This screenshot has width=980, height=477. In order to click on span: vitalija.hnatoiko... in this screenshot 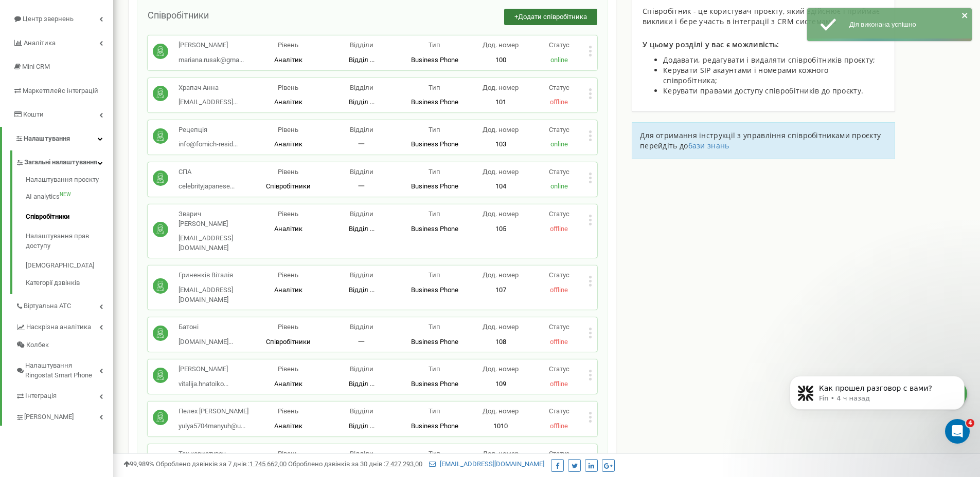, I will do `click(203, 384)`.